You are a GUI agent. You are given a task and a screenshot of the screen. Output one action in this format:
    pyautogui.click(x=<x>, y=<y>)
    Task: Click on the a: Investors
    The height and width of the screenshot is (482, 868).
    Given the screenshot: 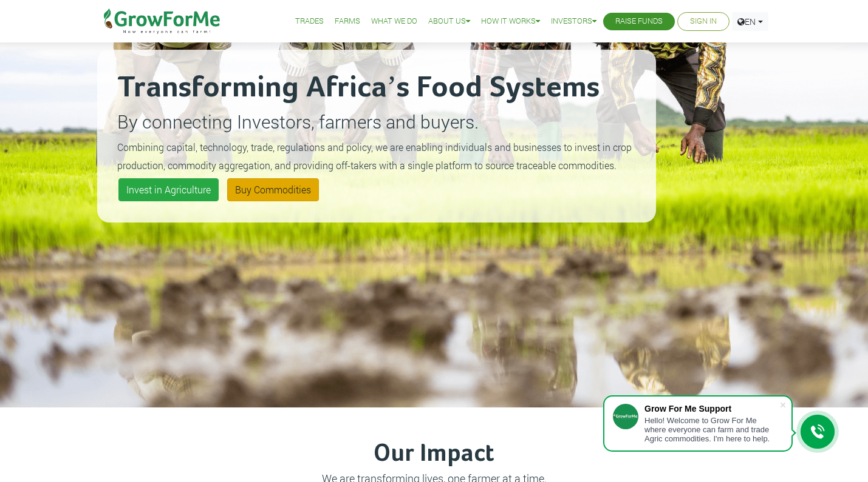 What is the action you would take?
    pyautogui.click(x=573, y=21)
    